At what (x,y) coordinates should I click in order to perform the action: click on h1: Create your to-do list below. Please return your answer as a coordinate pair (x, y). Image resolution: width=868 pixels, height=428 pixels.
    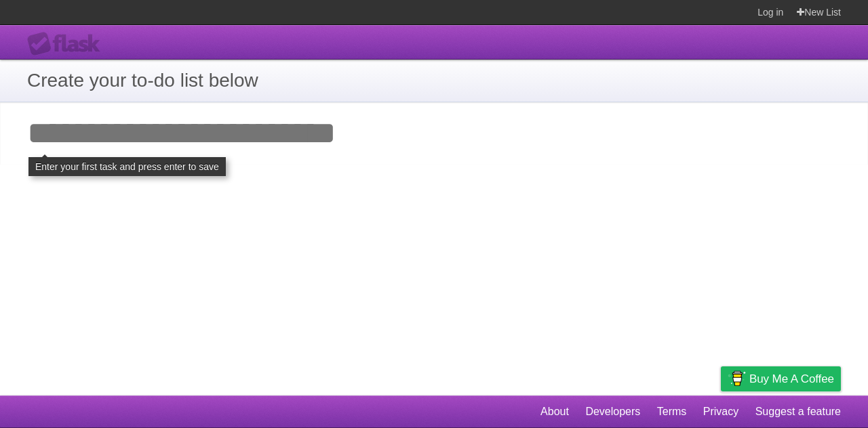
    Looking at the image, I should click on (434, 81).